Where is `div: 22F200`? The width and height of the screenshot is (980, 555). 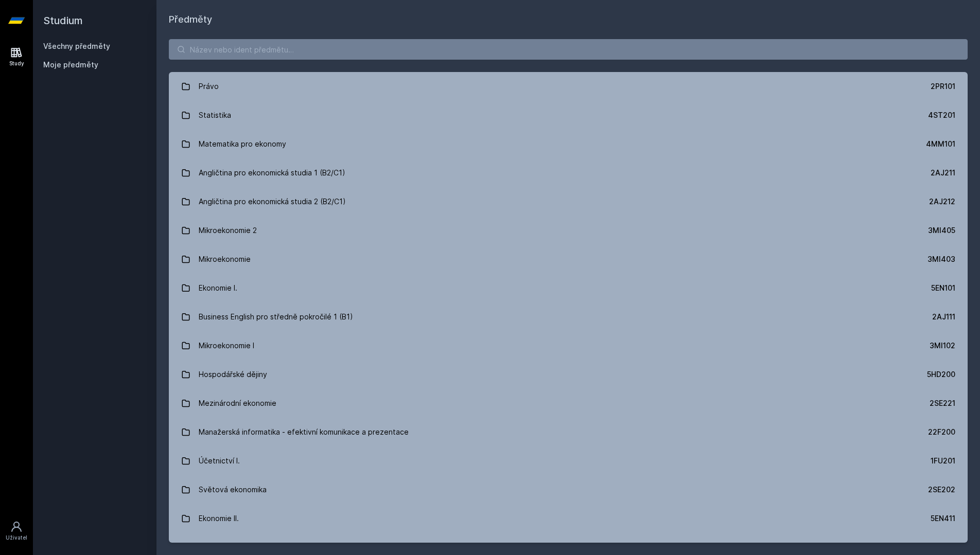
div: 22F200 is located at coordinates (942, 433).